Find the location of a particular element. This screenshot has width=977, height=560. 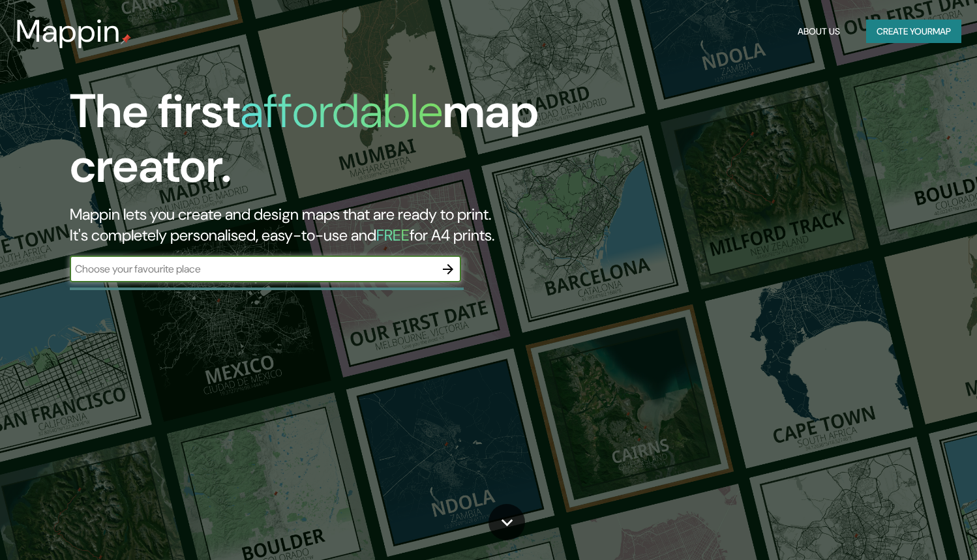

h1: The first map creator. is located at coordinates (314, 144).